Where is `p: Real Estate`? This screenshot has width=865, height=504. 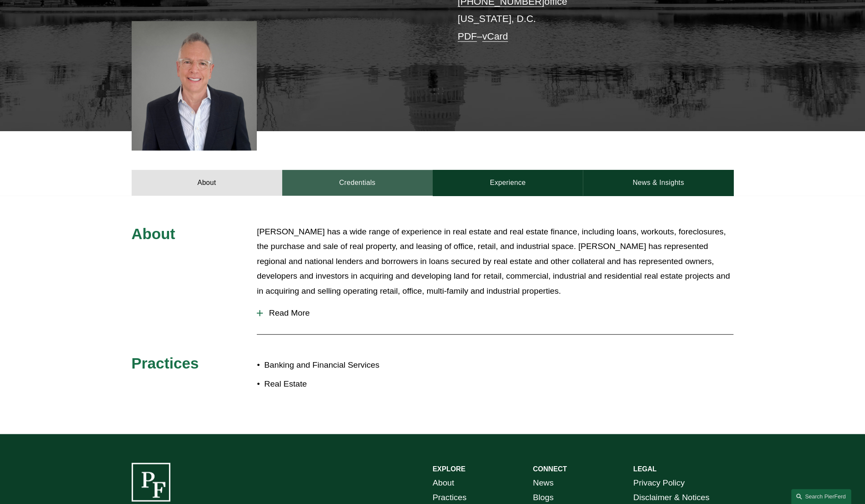
p: Real Estate is located at coordinates (348, 384).